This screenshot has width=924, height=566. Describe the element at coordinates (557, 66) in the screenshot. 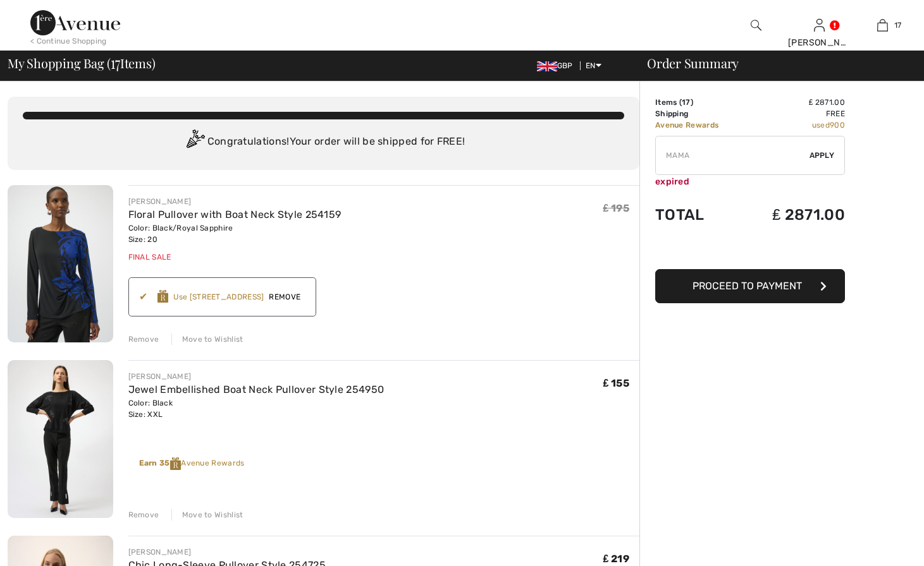

I see `span: GBP` at that location.